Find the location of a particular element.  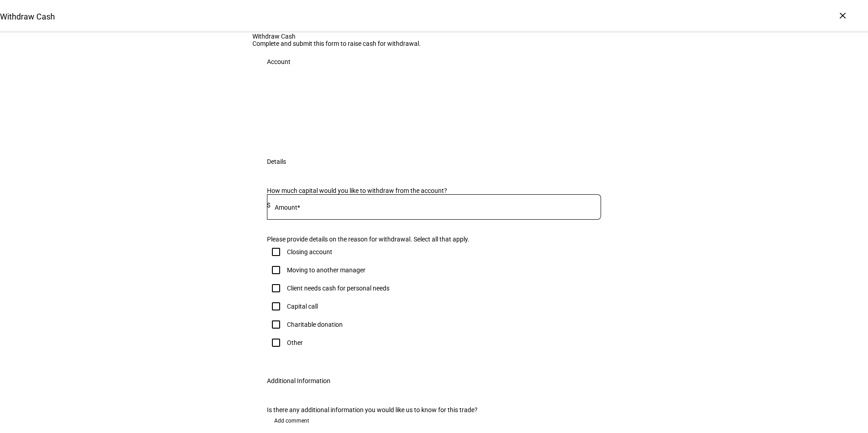

div: Client needs cash for personal needs is located at coordinates (338, 288).